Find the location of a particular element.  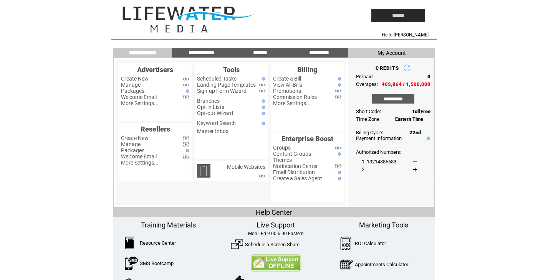

span: Authorized Numbers: is located at coordinates (379, 152).